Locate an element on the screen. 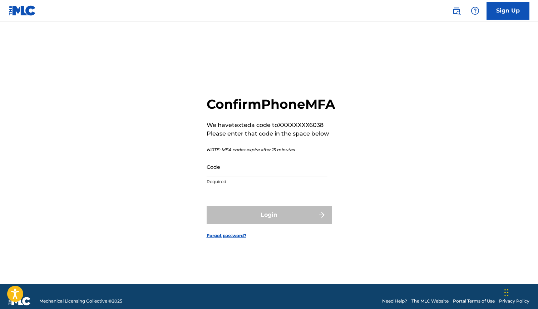  a: Sign Up is located at coordinates (508, 11).